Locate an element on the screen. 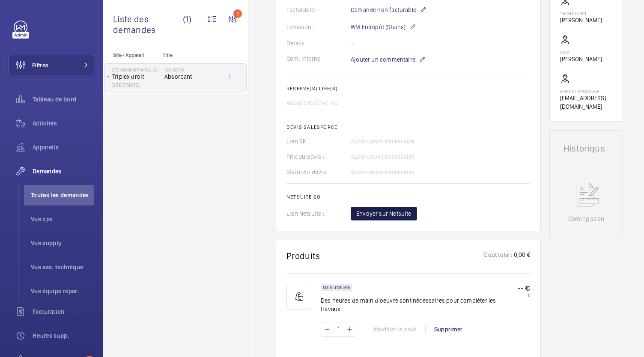 Image resolution: width=644 pixels, height=357 pixels. button: Filtres is located at coordinates (52, 65).